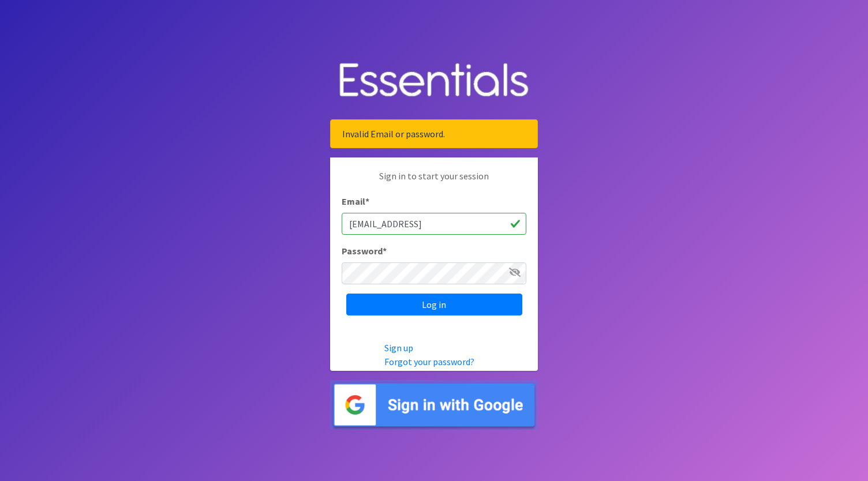  Describe the element at coordinates (434, 81) in the screenshot. I see `img: Human Essentials` at that location.